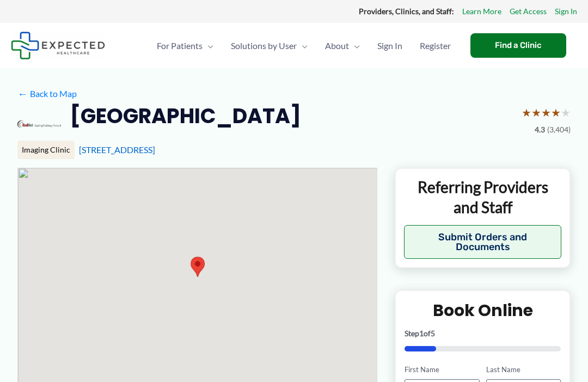  Describe the element at coordinates (483, 310) in the screenshot. I see `h2: Book Online` at that location.